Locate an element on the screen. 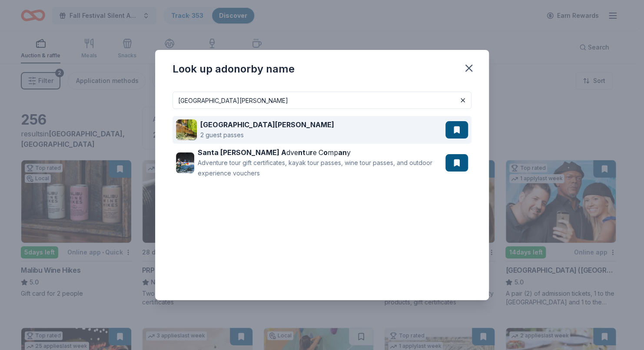 This screenshot has width=644, height=350. div: Look up a donor by name is located at coordinates (234, 69).